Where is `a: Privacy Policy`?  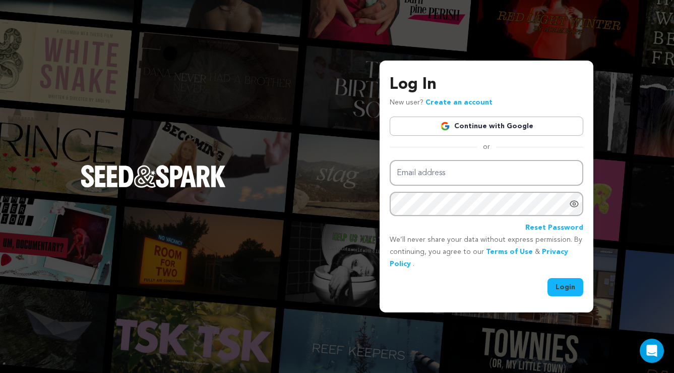
a: Privacy Policy is located at coordinates (479, 258).